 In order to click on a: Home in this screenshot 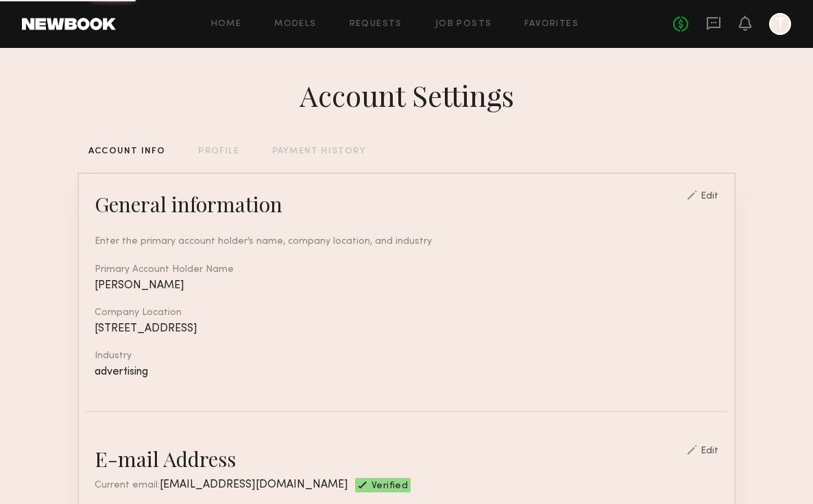, I will do `click(226, 24)`.